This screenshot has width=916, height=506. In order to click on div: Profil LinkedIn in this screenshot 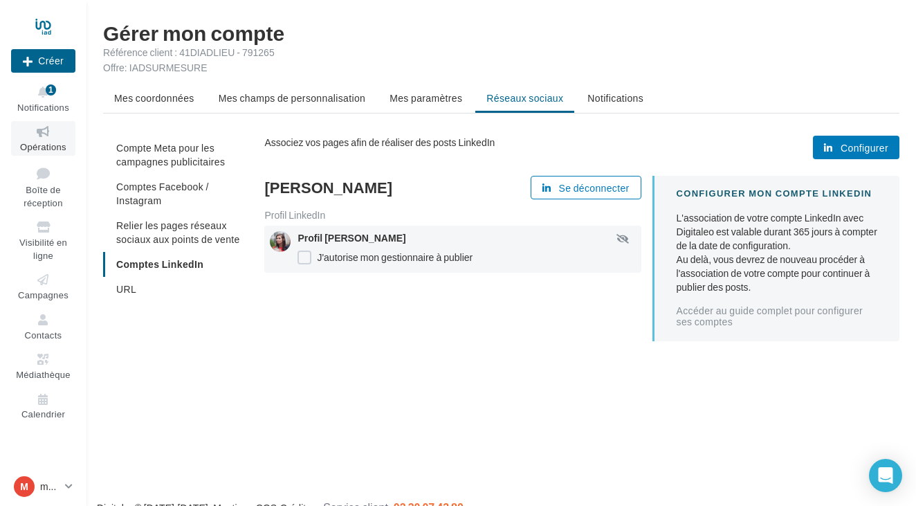, I will do `click(453, 215)`.